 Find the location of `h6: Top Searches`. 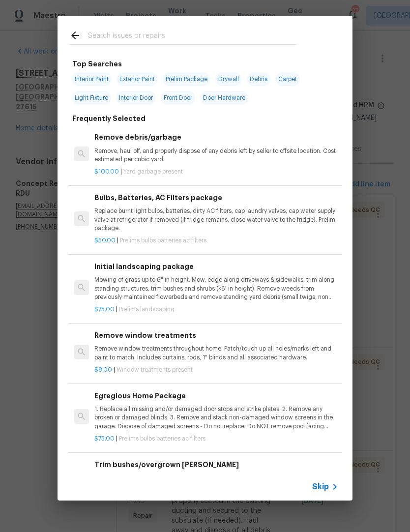

h6: Top Searches is located at coordinates (97, 64).